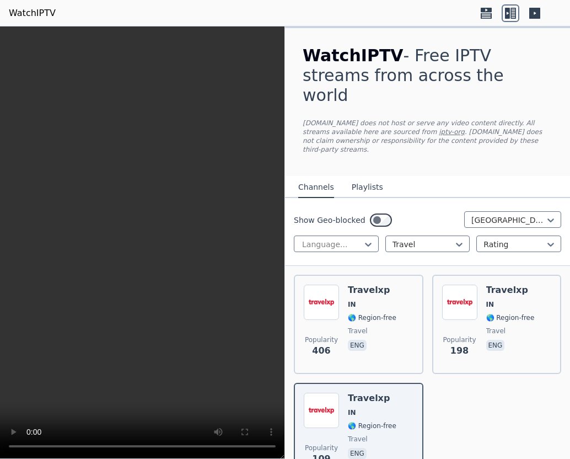 This screenshot has height=459, width=570. What do you see at coordinates (459, 351) in the screenshot?
I see `span: 198` at bounding box center [459, 351].